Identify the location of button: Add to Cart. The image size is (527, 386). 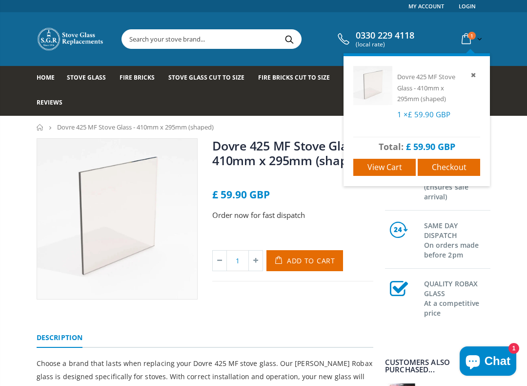
(305, 260).